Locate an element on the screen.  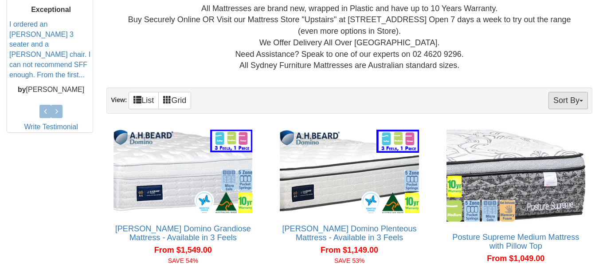
strong: View: is located at coordinates (119, 100).